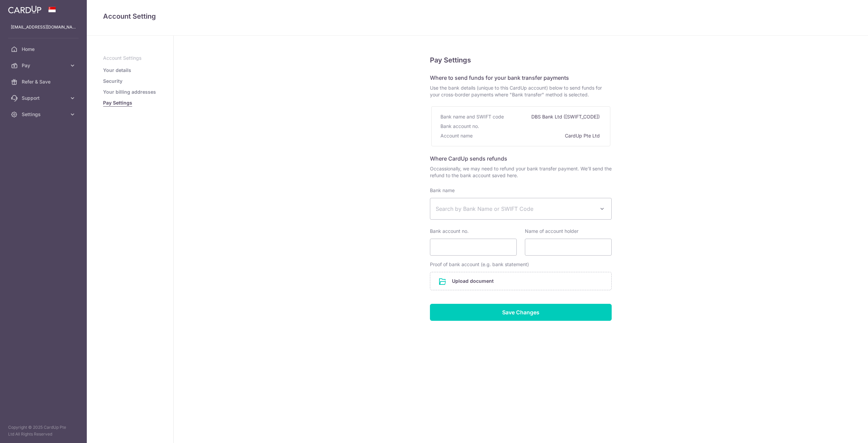  What do you see at coordinates (583, 136) in the screenshot?
I see `div: CardUp Pte Ltd` at bounding box center [583, 136].